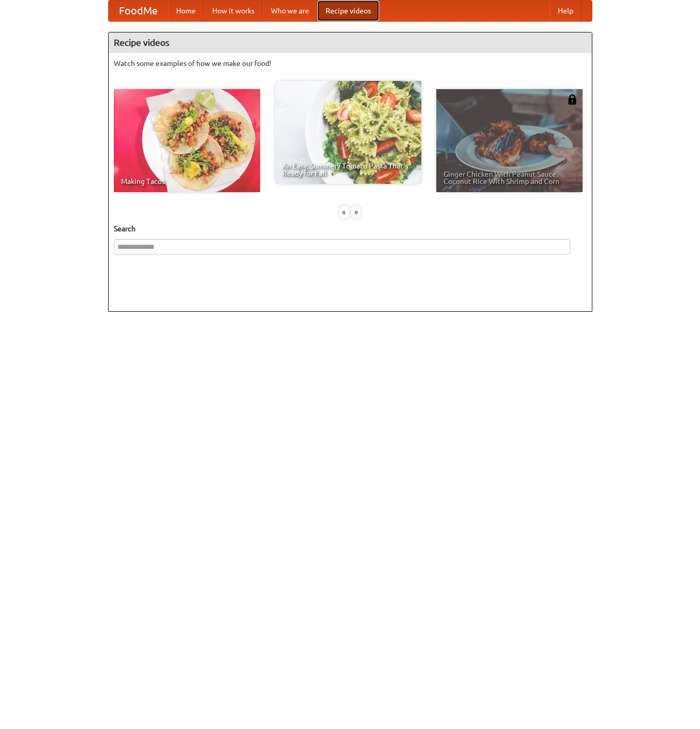 This screenshot has width=700, height=729. Describe the element at coordinates (290, 11) in the screenshot. I see `a: Who we are` at that location.